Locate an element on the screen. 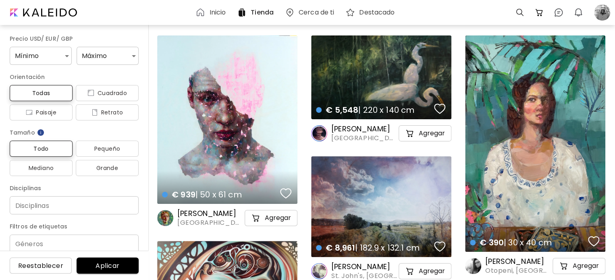  button: bellIcon is located at coordinates (578, 12).